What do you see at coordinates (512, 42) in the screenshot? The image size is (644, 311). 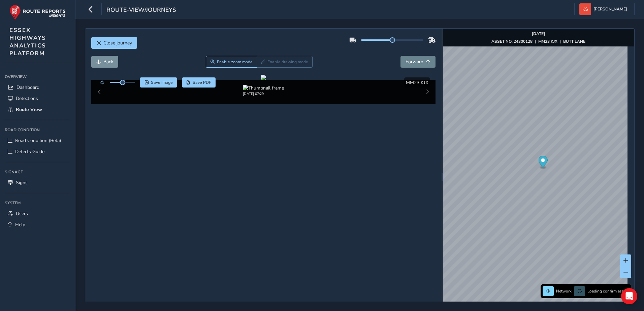 I see `strong: ASSET NO. 24300128` at bounding box center [512, 42].